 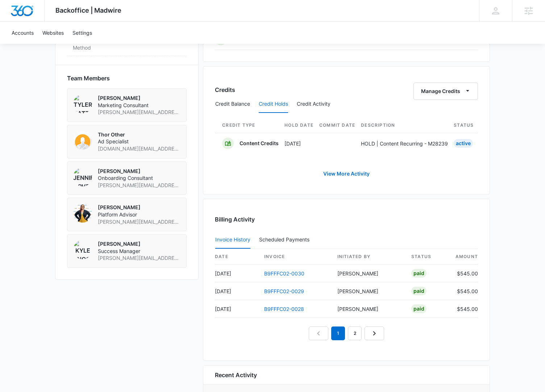 What do you see at coordinates (88, 78) in the screenshot?
I see `span: Team Members` at bounding box center [88, 78].